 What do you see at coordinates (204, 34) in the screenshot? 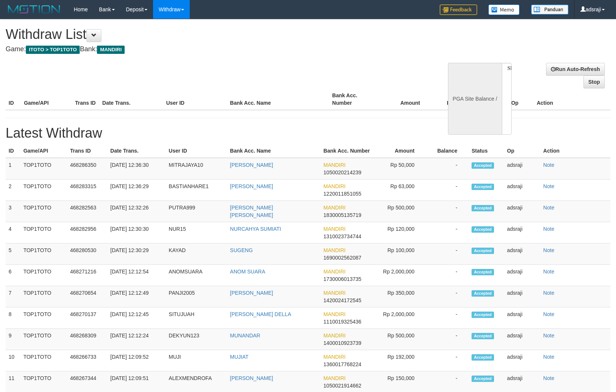
I see `h1: Withdraw List` at bounding box center [204, 34].